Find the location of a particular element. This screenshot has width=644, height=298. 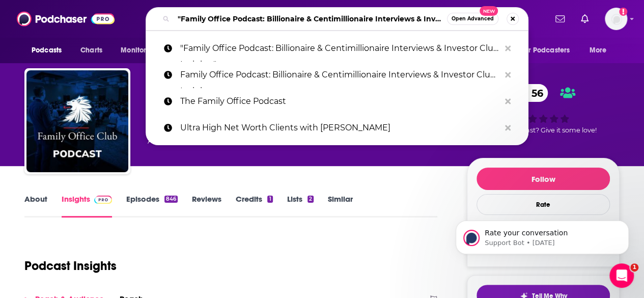

p: Rate your conversation is located at coordinates (110, 34).